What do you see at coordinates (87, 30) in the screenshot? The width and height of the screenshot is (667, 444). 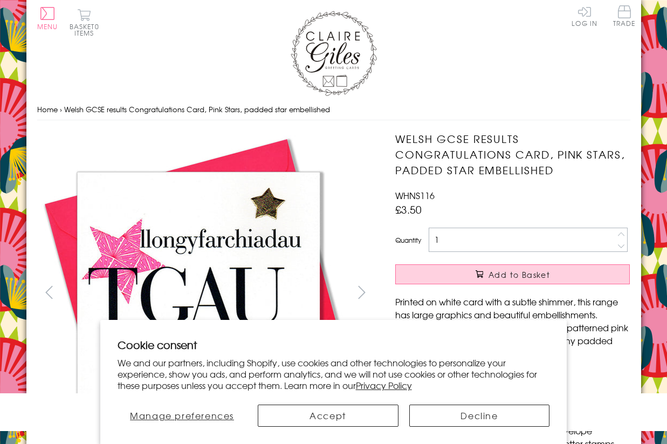 I see `span: 0 items` at bounding box center [87, 30].